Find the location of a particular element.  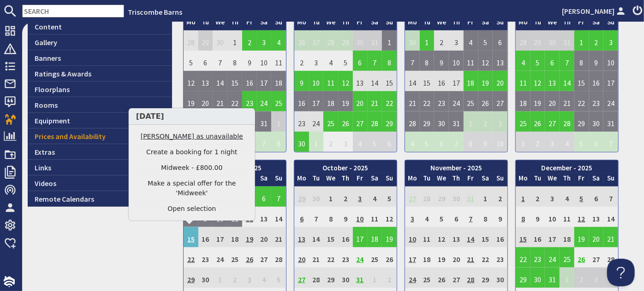

input: SEARCH is located at coordinates (73, 11).